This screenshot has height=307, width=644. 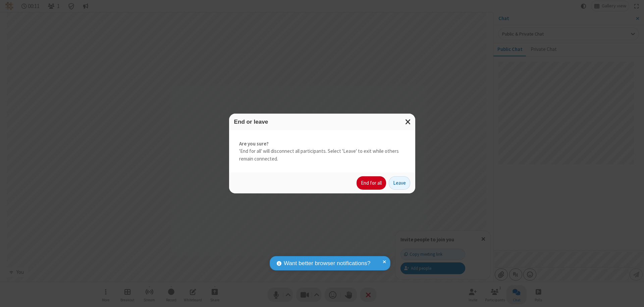 I want to click on div: 'End for all' will disconnect all participants. Select 'Leave' to exit while others remain connec..., so click(x=322, y=151).